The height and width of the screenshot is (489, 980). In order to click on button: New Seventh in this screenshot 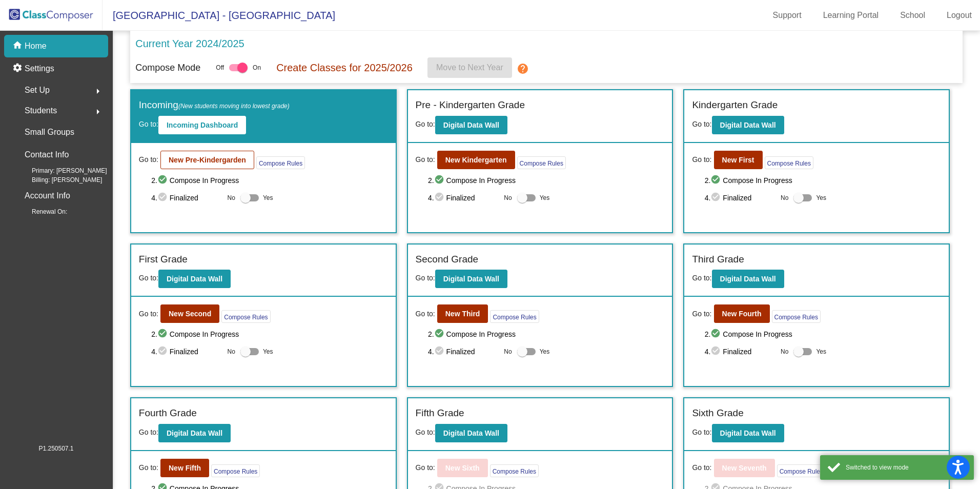, I will do `click(744, 468)`.